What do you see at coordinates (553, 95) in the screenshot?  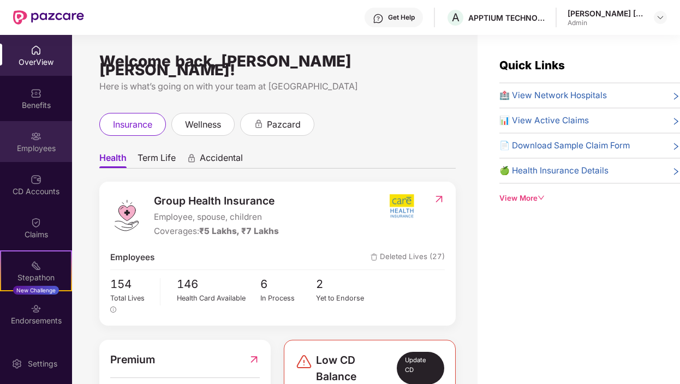 I see `span: 🏥 View Network Hospitals` at bounding box center [553, 95].